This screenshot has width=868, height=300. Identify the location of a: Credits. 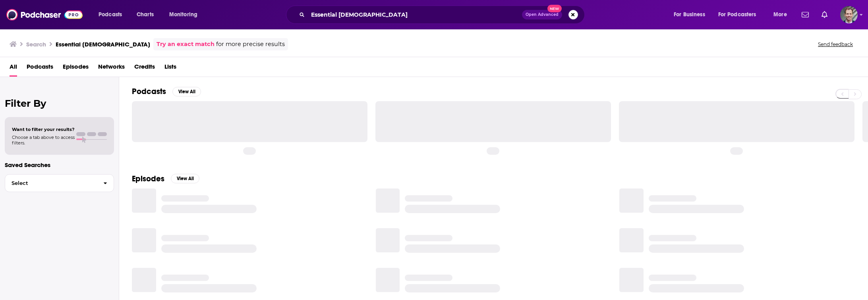
(144, 68).